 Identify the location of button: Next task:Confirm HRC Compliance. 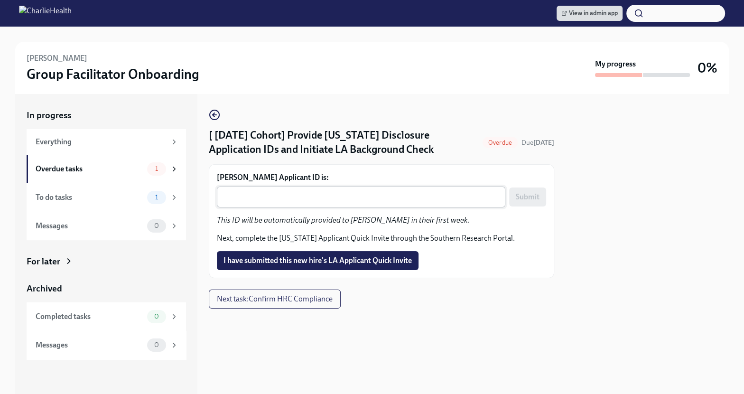
(275, 299).